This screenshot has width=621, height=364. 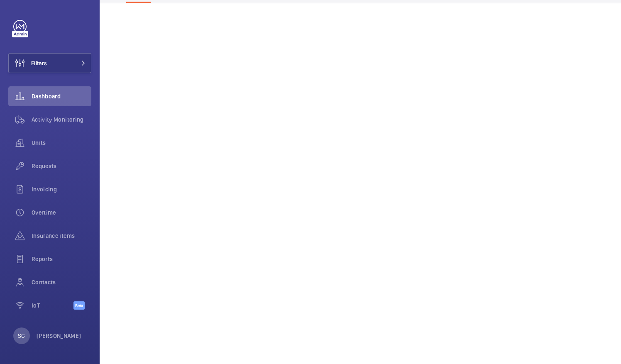 What do you see at coordinates (21, 336) in the screenshot?
I see `p: SG` at bounding box center [21, 336].